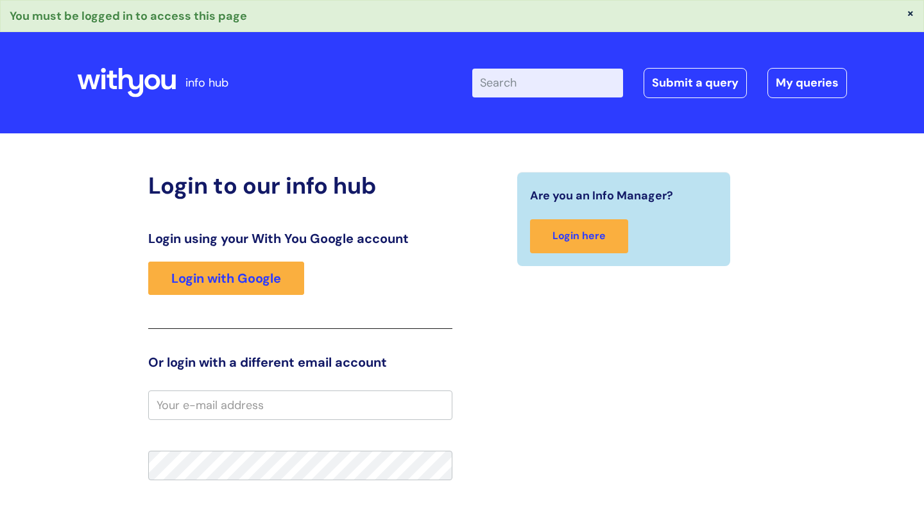 The height and width of the screenshot is (511, 924). What do you see at coordinates (300, 239) in the screenshot?
I see `h3: Login using your With You Google account` at bounding box center [300, 239].